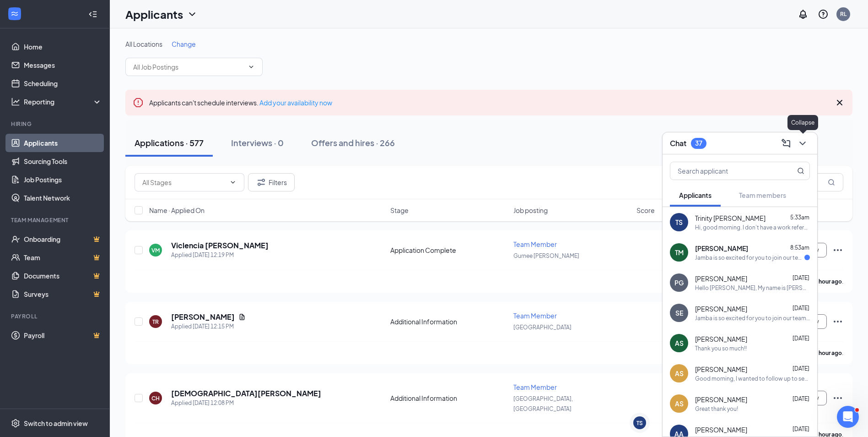 Image resolution: width=868 pixels, height=437 pixels. Describe the element at coordinates (530, 210) in the screenshot. I see `span: Job posting` at that location.